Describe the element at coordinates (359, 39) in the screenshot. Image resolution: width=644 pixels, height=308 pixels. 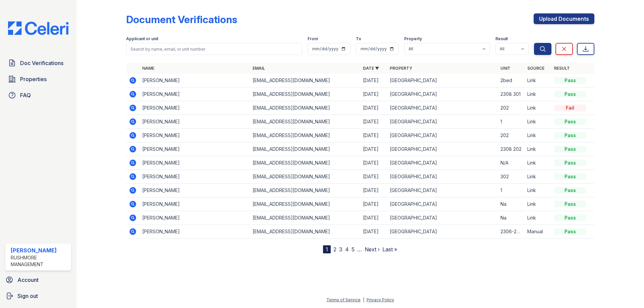
I see `label: To` at that location.